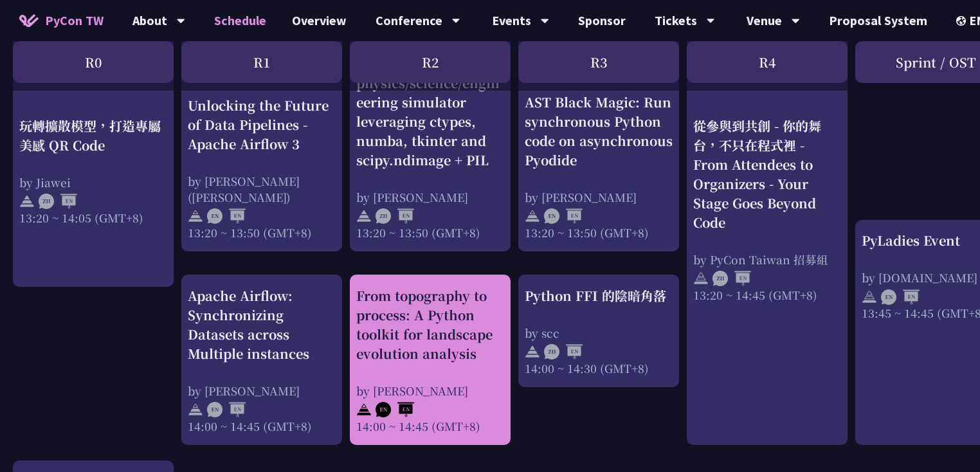  I want to click on div: 13:20 ~ 14:05 (GMT+8), so click(93, 216).